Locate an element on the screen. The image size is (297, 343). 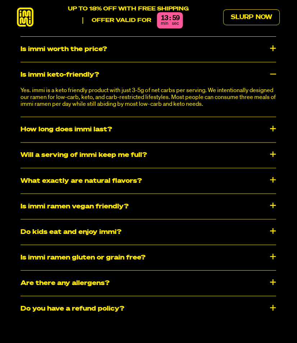
div: Is immi worth the price? is located at coordinates (149, 49).